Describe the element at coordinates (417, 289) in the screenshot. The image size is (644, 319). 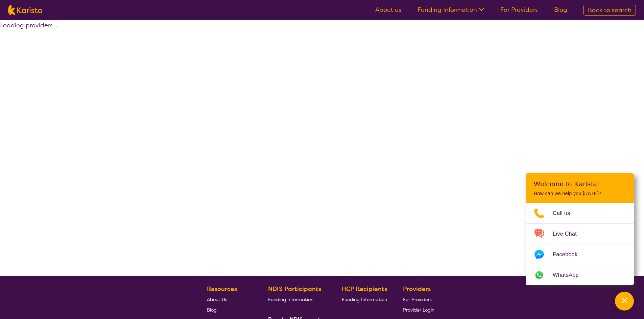
I see `b: Providers` at that location.